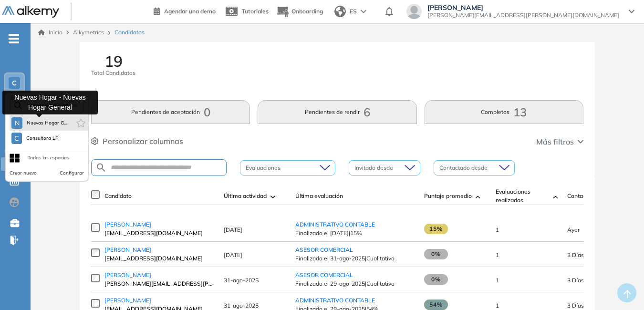  I want to click on span: 19, so click(114, 61).